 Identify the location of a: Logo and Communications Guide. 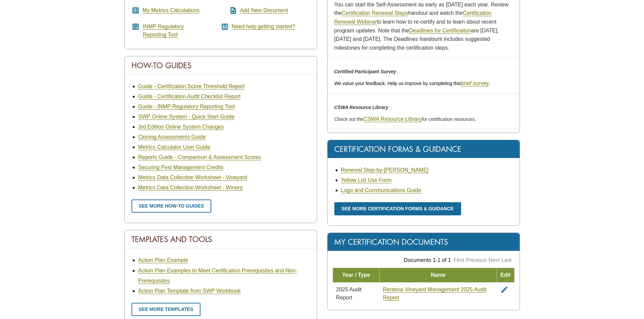
(381, 191).